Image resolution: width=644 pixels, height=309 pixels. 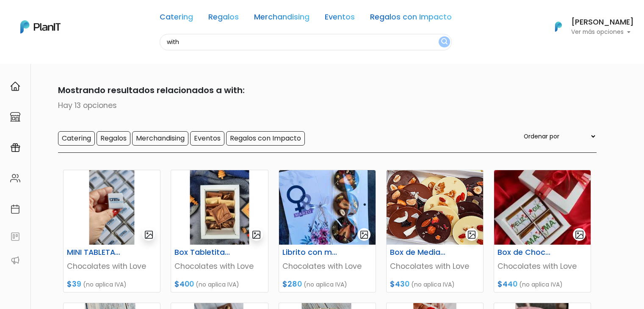 What do you see at coordinates (399, 284) in the screenshot?
I see `span: $430` at bounding box center [399, 284].